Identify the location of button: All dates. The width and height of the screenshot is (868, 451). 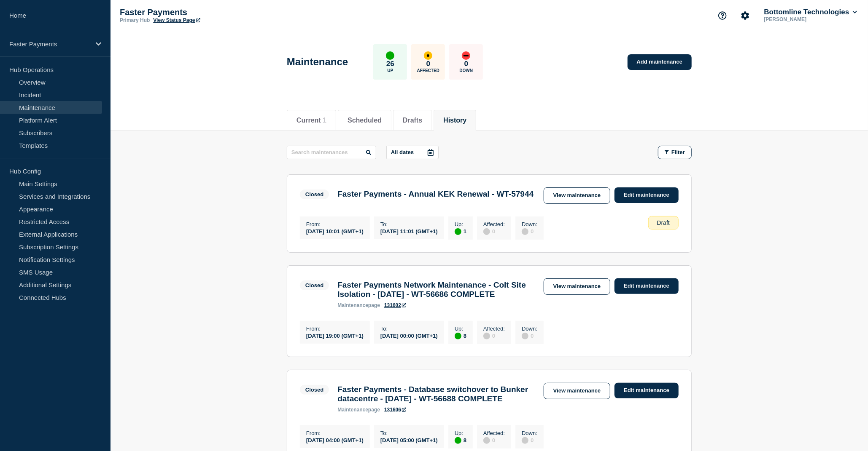
(412, 153).